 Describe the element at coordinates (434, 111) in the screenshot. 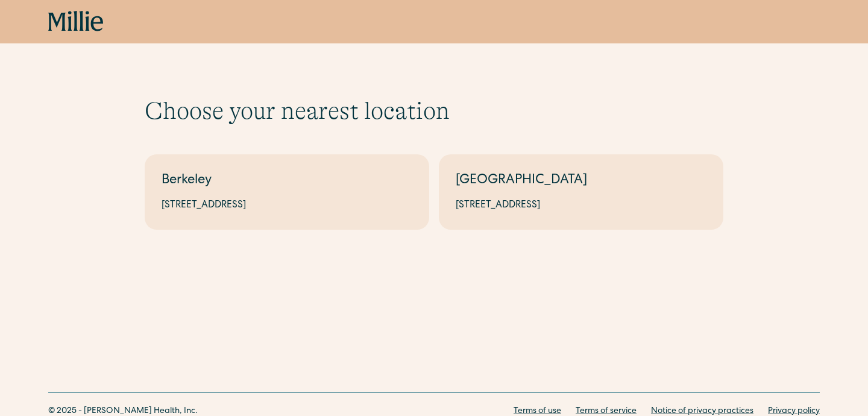

I see `h1: Choose your nearest location` at that location.